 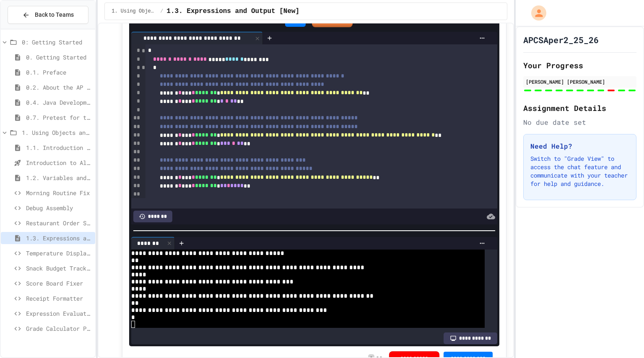 What do you see at coordinates (48, 14) in the screenshot?
I see `button: Back to Teams` at bounding box center [48, 14].